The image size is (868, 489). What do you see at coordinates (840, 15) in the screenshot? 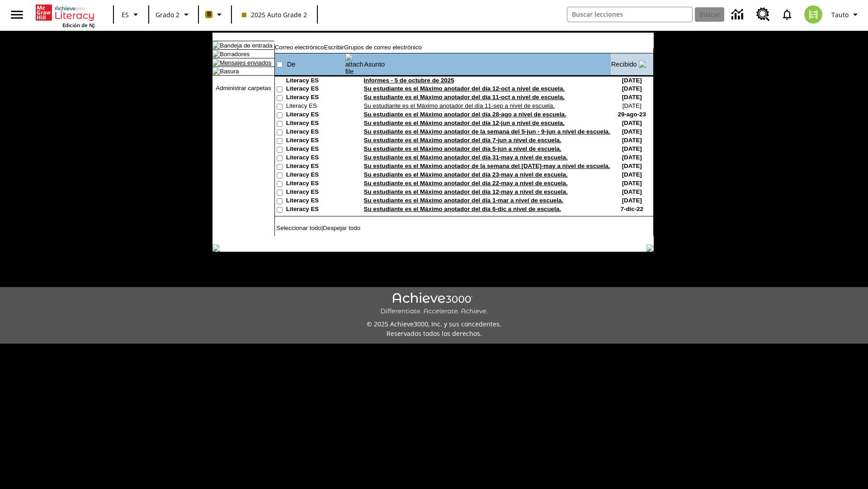
I see `span: Tauto` at bounding box center [840, 15].